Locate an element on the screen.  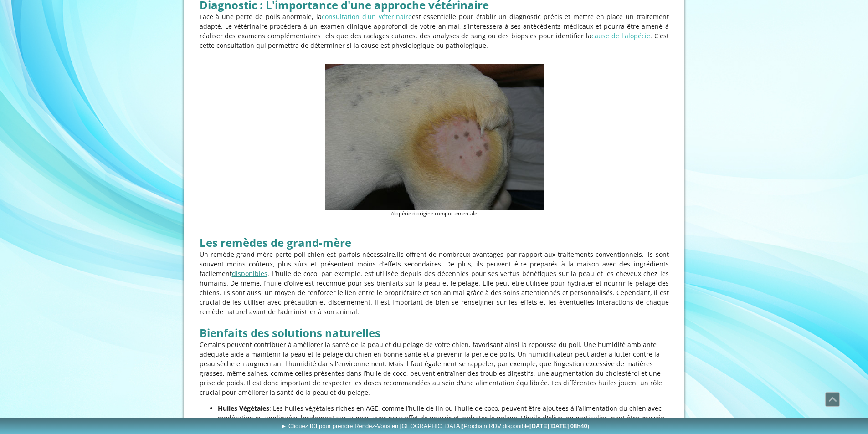
a: cause de l'alopécie is located at coordinates (620, 35).